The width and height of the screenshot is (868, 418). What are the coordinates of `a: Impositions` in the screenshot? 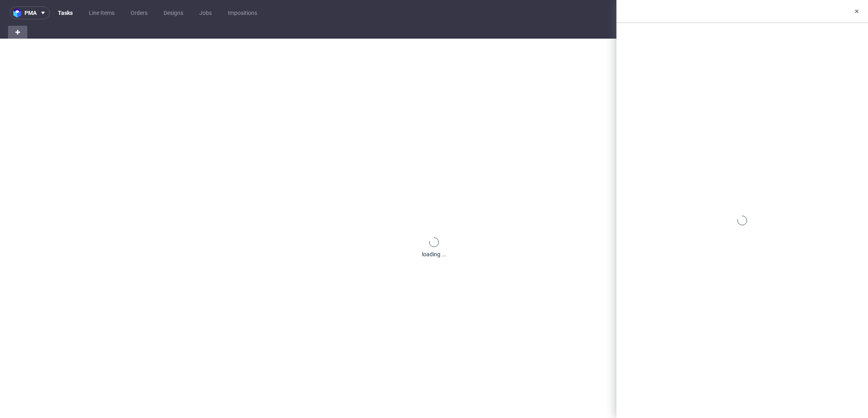 It's located at (243, 13).